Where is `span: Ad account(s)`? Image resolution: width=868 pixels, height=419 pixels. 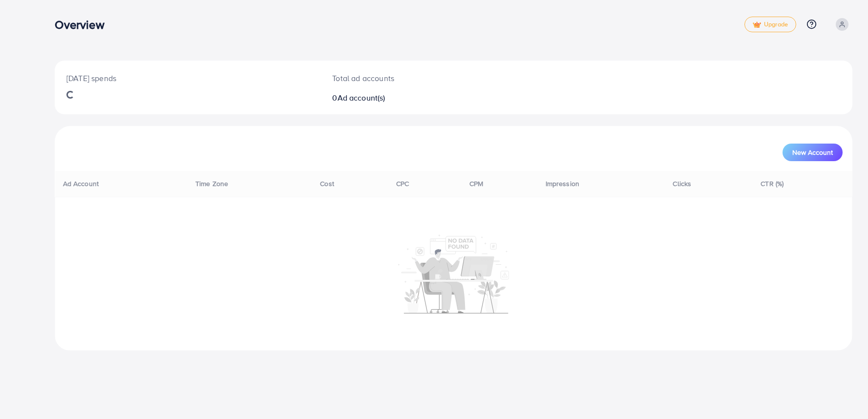 span: Ad account(s) is located at coordinates (362, 97).